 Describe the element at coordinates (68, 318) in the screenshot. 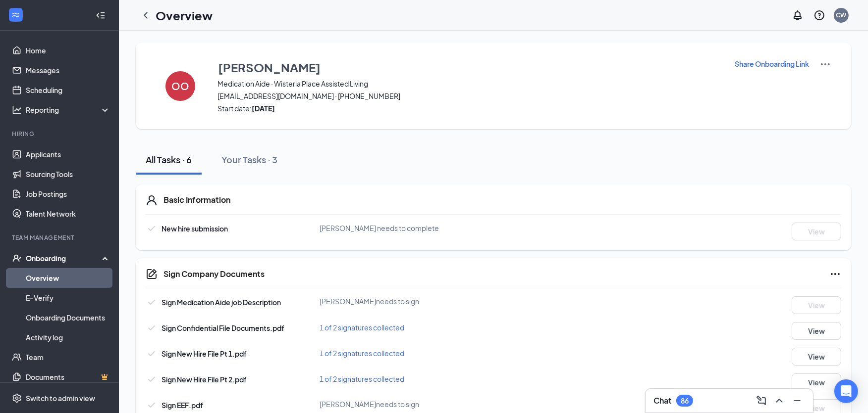

I see `a: Onboarding Documents` at that location.